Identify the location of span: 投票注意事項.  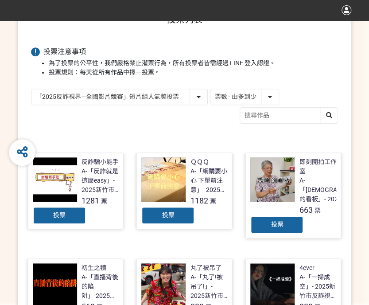
(65, 51).